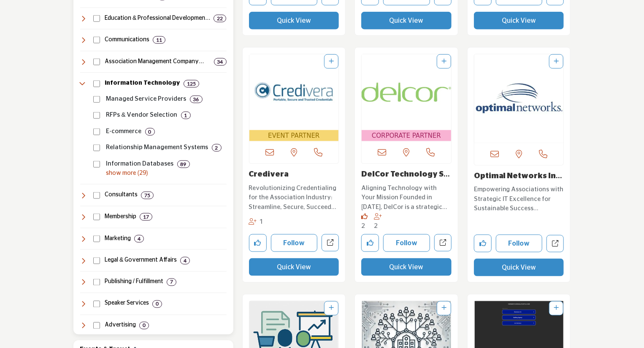 The image size is (644, 348). What do you see at coordinates (120, 326) in the screenshot?
I see `h4: Advertising: Agencies, services, and promotional products that help organizations enhance brand v...` at bounding box center [120, 326].